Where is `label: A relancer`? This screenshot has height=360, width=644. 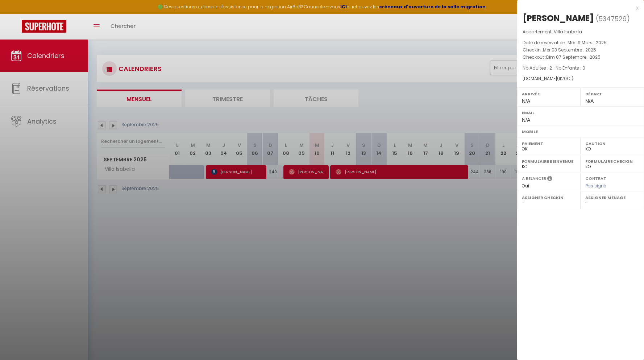 label: A relancer is located at coordinates (534, 178).